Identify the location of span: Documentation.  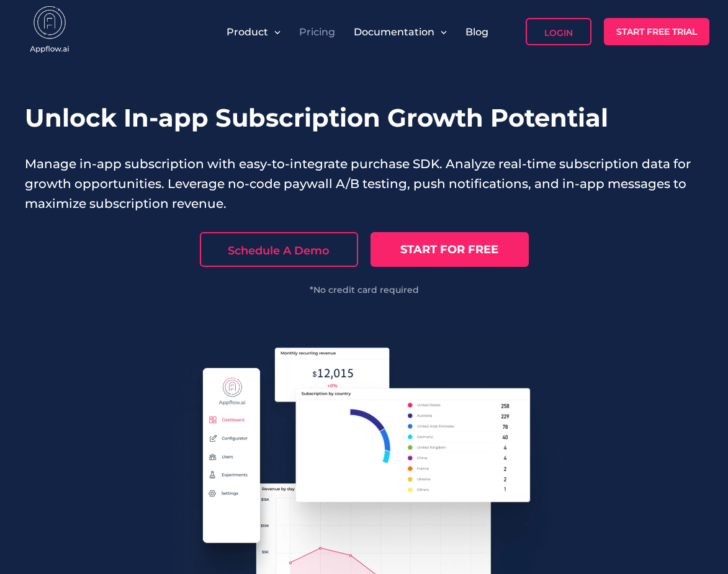
(394, 31).